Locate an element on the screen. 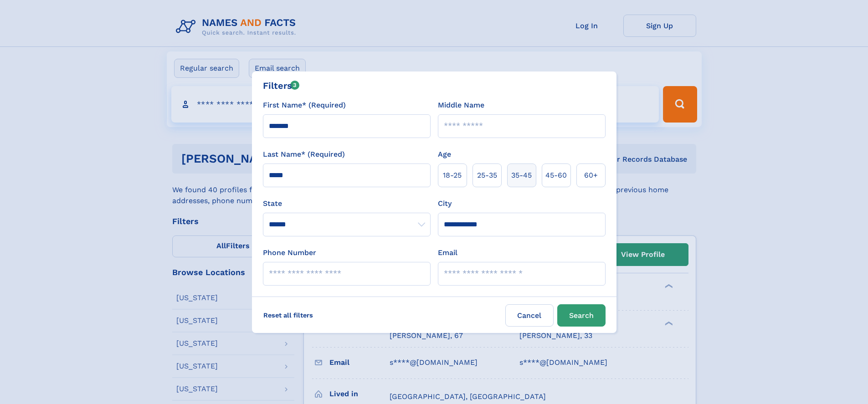 The width and height of the screenshot is (868, 404). label: Cancel is located at coordinates (529, 315).